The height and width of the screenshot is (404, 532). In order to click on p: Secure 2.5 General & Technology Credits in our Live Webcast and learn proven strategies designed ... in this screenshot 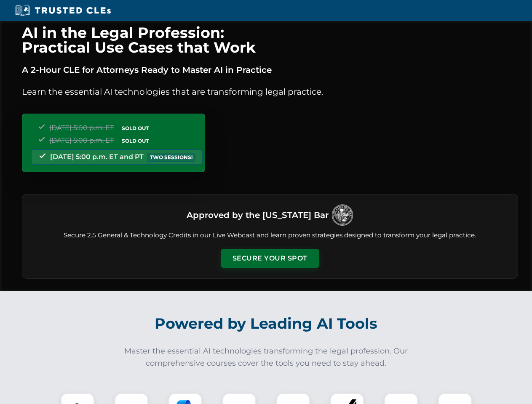, I will do `click(270, 236)`.